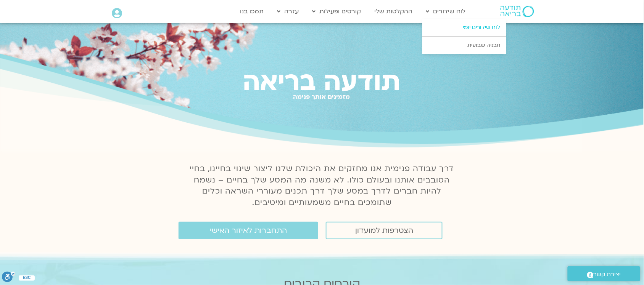  Describe the element at coordinates (337, 11) in the screenshot. I see `a: קורסים ופעילות` at that location.